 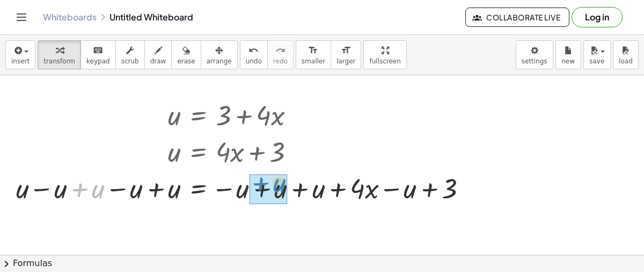 I want to click on span: redo, so click(x=280, y=61).